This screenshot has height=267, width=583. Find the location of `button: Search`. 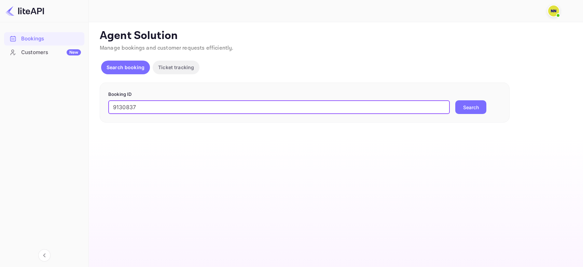

button: Search is located at coordinates (471, 107).